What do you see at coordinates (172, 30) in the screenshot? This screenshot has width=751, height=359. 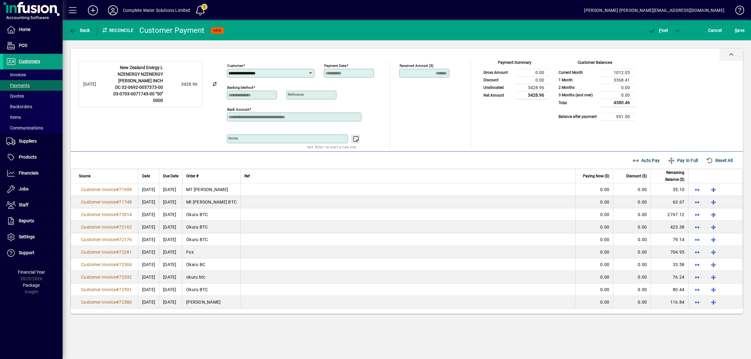 I see `div: Customer Payment` at bounding box center [172, 30].